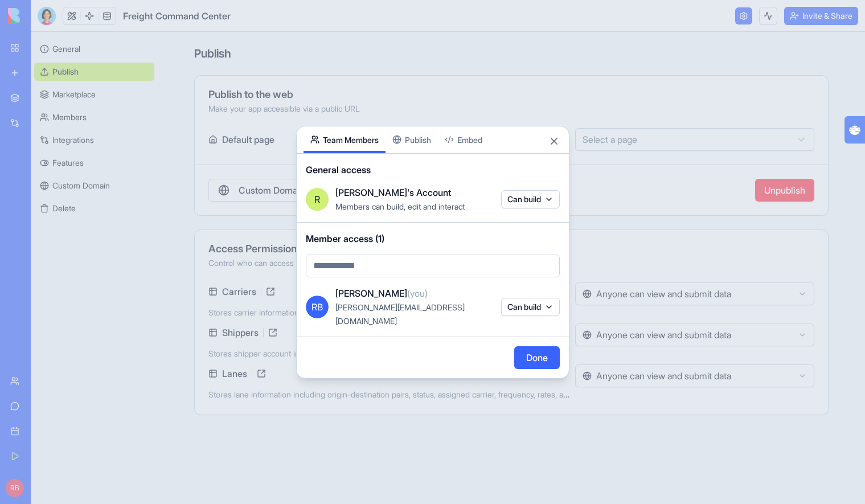 Image resolution: width=865 pixels, height=504 pixels. What do you see at coordinates (433, 238) in the screenshot?
I see `span: Member access (1)` at bounding box center [433, 238].